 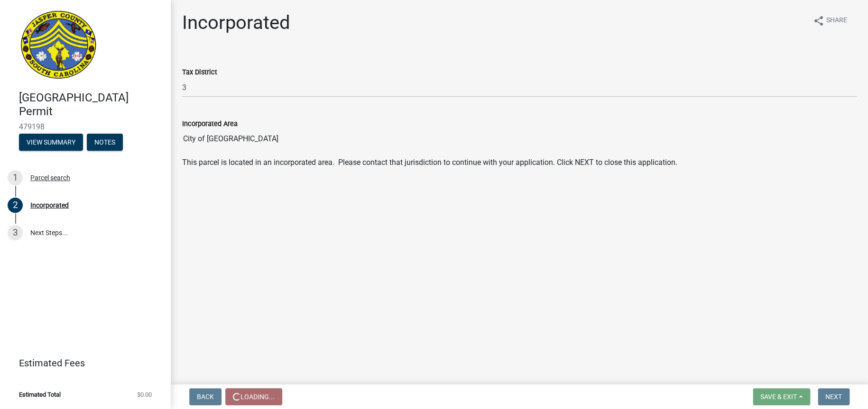 What do you see at coordinates (49, 206) in the screenshot?
I see `div: Incorporated` at bounding box center [49, 206].